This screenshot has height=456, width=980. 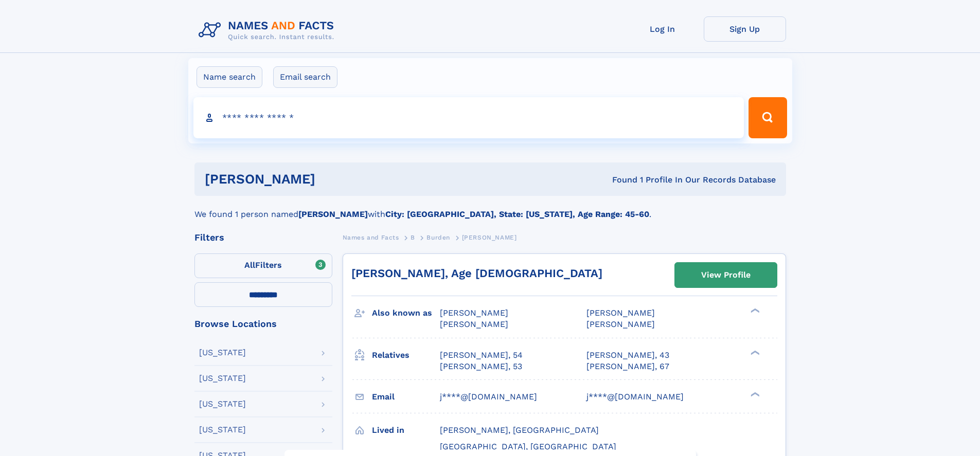 What do you see at coordinates (726, 275) in the screenshot?
I see `div: View Profile` at bounding box center [726, 275].